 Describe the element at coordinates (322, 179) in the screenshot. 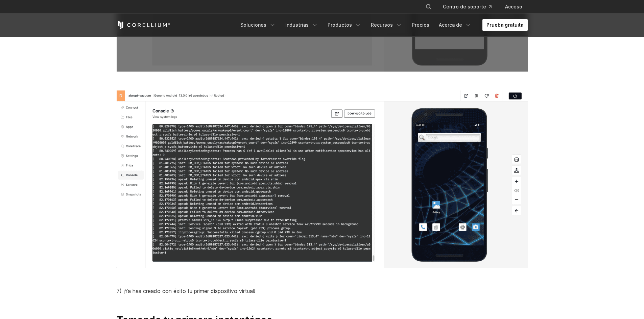

I see `img: Screenshot%202023-07-12%20at%2013-47-13-png.png` at that location.